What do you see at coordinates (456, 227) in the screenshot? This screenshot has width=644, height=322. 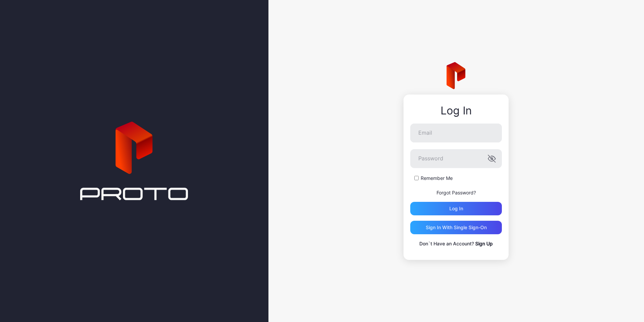 I see `button: Sign in With Single Sign-On` at bounding box center [456, 227].